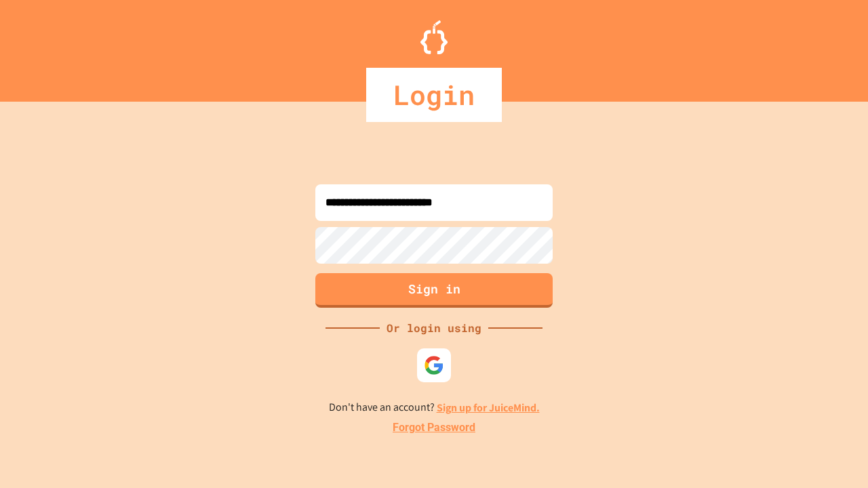  Describe the element at coordinates (434, 37) in the screenshot. I see `img: Logo.svg` at that location.